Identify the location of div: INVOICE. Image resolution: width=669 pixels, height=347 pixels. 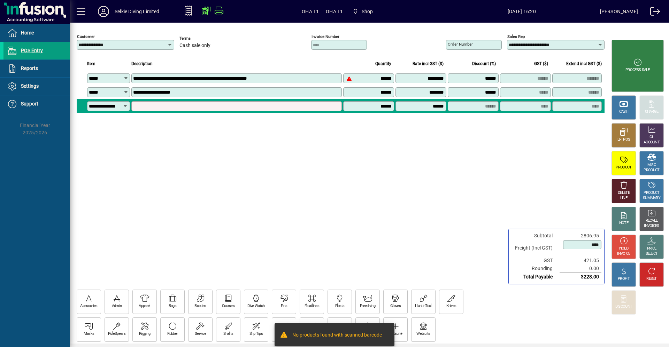
(623, 254).